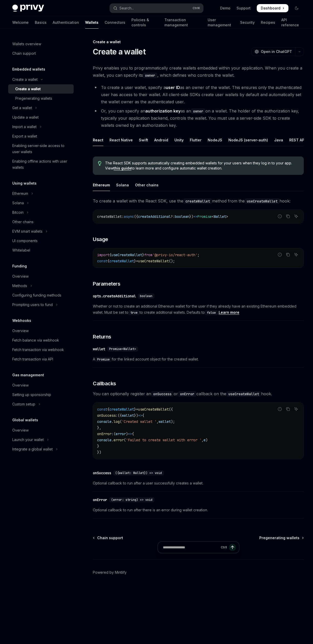 This screenshot has width=313, height=644. Describe the element at coordinates (41, 212) in the screenshot. I see `button: Toggle Bitcoin section` at that location.